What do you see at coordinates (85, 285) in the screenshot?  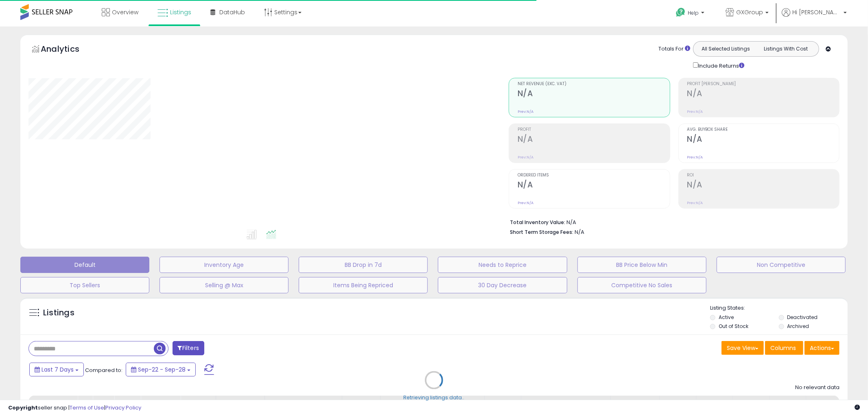 I see `button: Top Sellers` at bounding box center [85, 285].